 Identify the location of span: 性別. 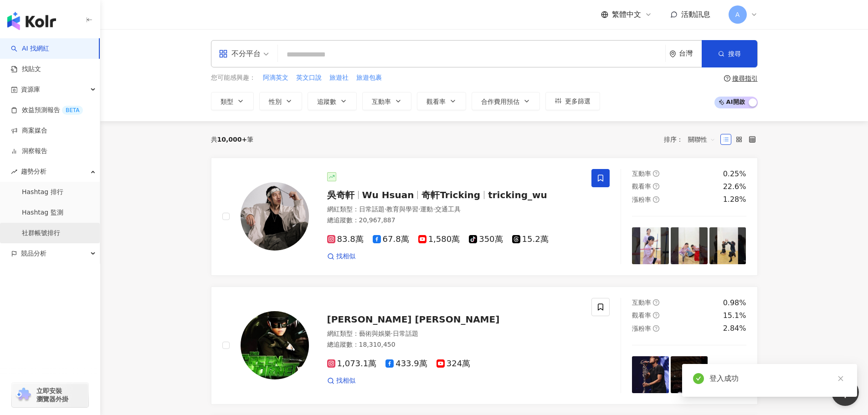
(276, 101).